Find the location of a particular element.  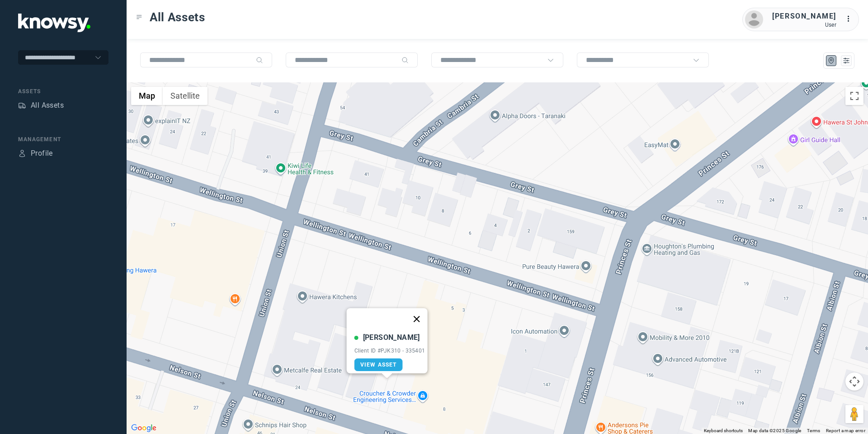

a: ProfileProfile is located at coordinates (35, 153).